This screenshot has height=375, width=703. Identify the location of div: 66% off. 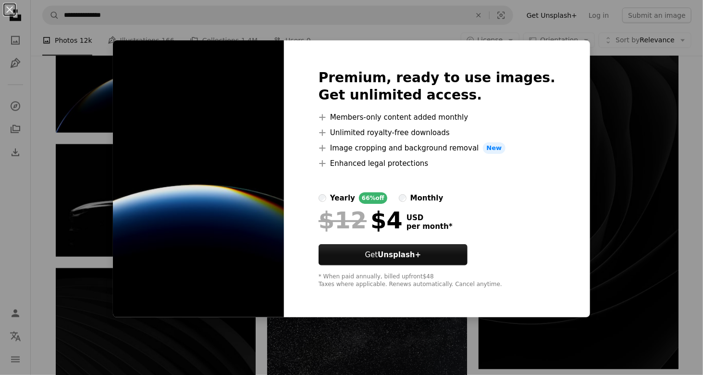
(373, 198).